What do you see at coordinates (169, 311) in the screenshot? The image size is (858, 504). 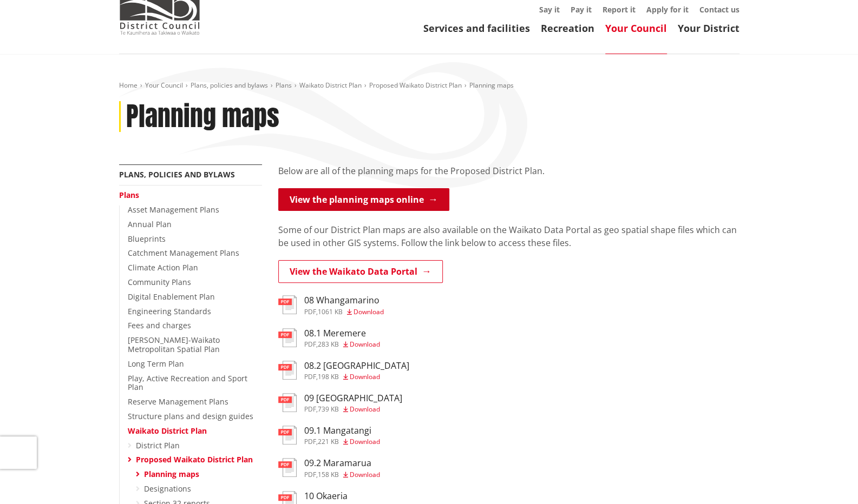 I see `a: Engineering Standards` at bounding box center [169, 311].